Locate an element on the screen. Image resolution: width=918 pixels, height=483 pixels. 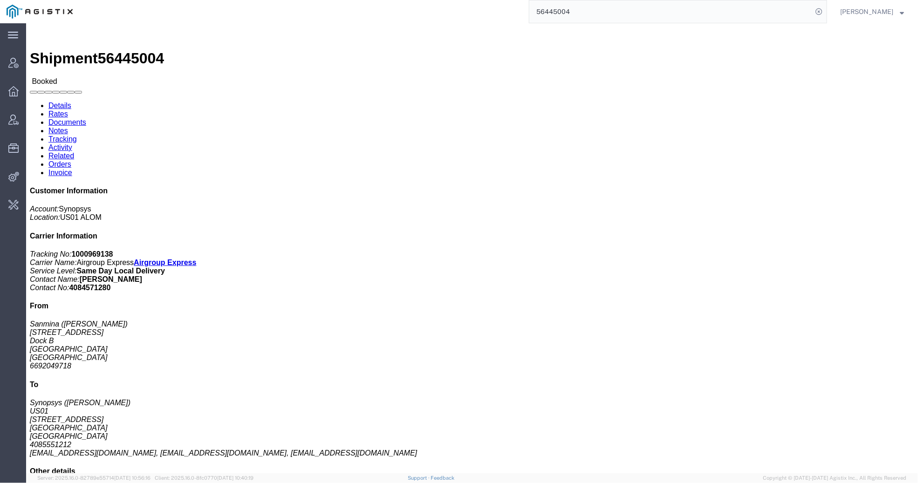
img: logo is located at coordinates (40, 12).